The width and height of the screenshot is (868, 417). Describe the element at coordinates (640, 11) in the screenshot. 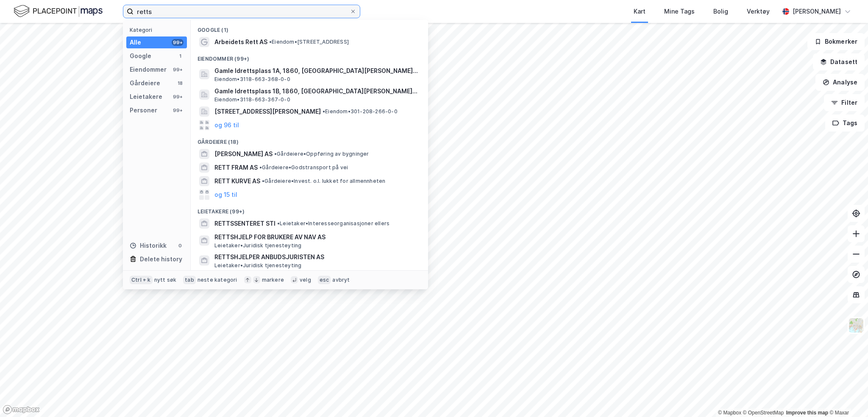

I see `div: Kart` at that location.